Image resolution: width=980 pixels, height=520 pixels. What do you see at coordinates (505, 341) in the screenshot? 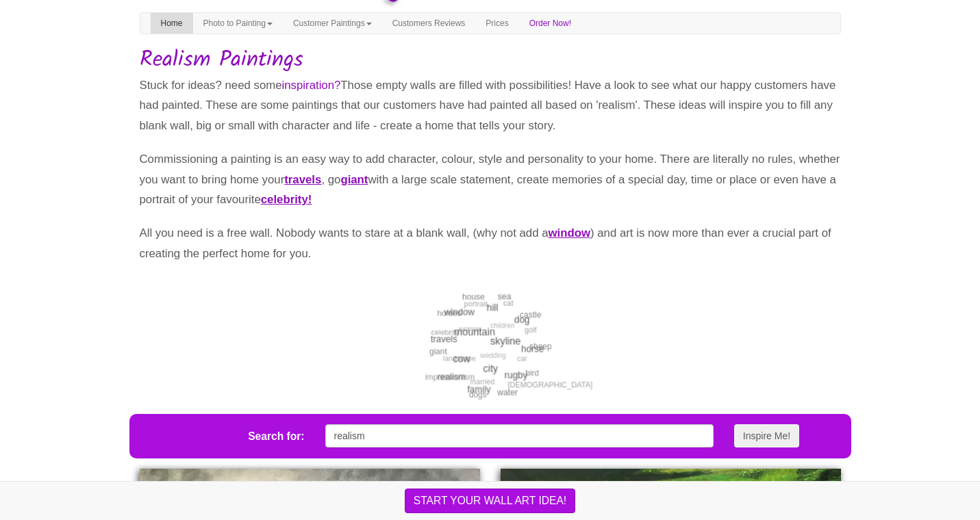
I see `span: skyline` at bounding box center [505, 341].